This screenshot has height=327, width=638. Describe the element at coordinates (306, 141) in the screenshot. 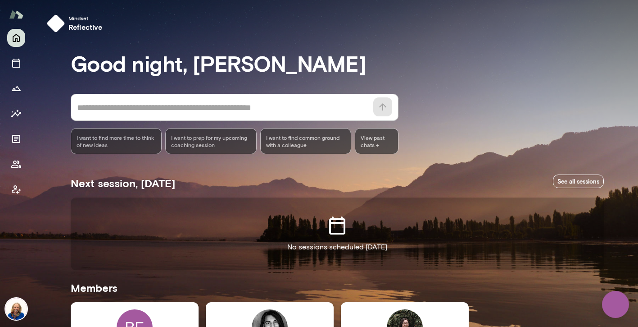

I see `span: I want to find common ground with a colleague` at that location.